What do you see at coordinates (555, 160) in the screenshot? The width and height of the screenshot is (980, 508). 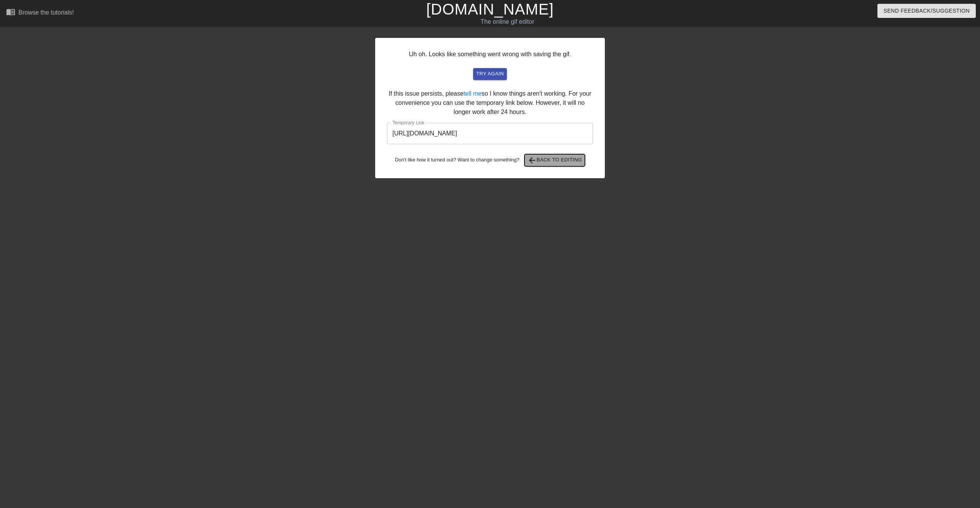 I see `button: Back to Editing` at bounding box center [555, 160].